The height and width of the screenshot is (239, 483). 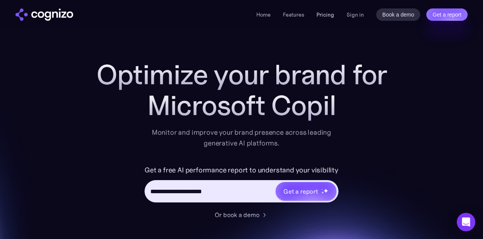 I want to click on a: Or book a demo, so click(x=242, y=215).